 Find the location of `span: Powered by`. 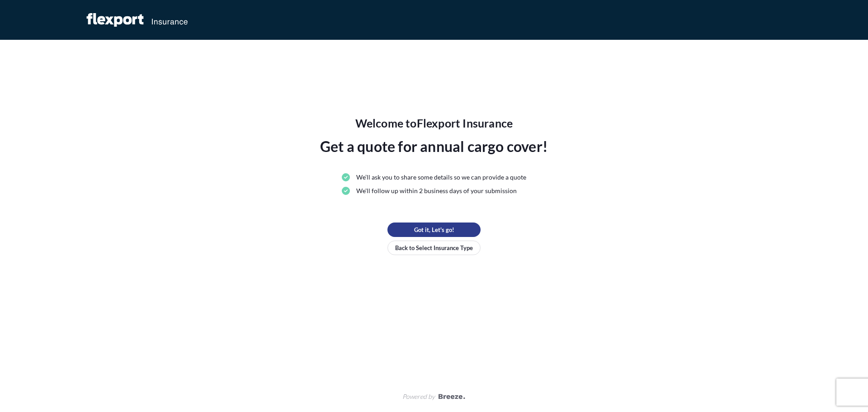

span: Powered by is located at coordinates (418, 397).